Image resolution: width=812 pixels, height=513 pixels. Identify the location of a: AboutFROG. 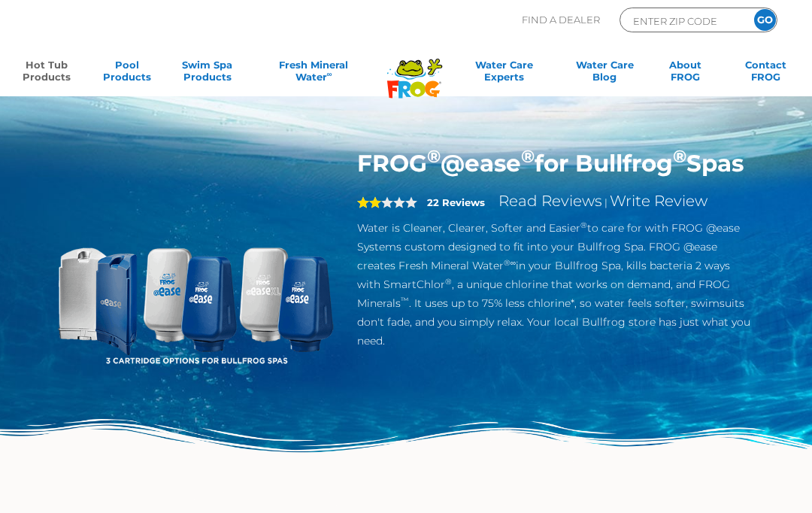
(685, 73).